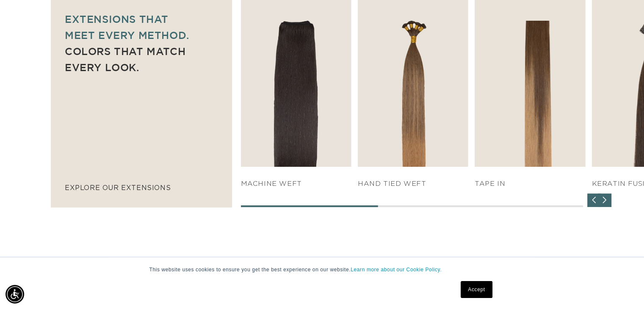 The image size is (644, 309). What do you see at coordinates (476, 290) in the screenshot?
I see `a: Accept` at bounding box center [476, 290].